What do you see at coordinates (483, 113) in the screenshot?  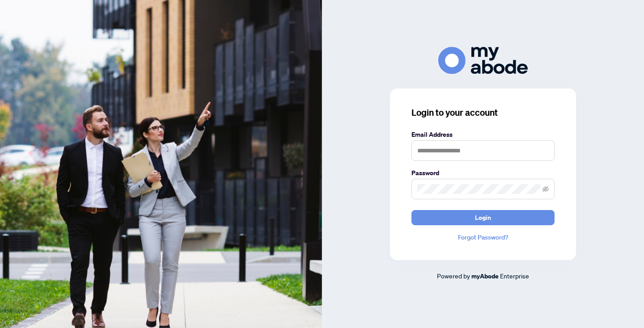 I see `h3: Login to your account` at bounding box center [483, 113].